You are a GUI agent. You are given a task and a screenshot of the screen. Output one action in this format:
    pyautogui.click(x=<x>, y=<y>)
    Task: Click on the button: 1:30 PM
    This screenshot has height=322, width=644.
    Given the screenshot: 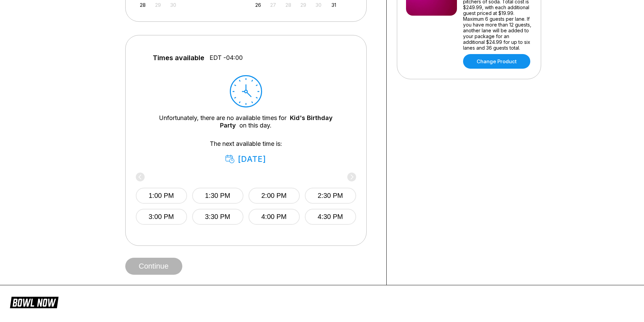 What is the action you would take?
    pyautogui.click(x=218, y=196)
    